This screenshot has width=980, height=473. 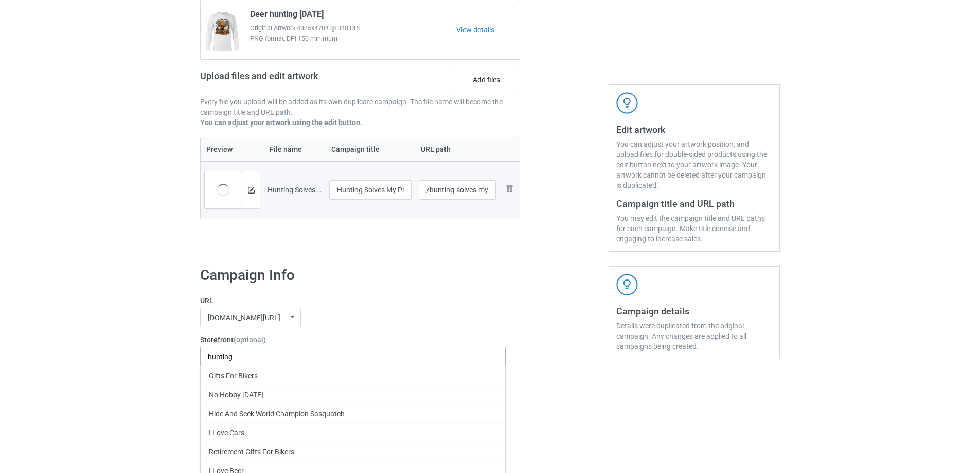 What do you see at coordinates (694, 165) in the screenshot?
I see `div: You can adjust your artwork position, and upload files for double-sided products using the edit b...` at bounding box center [694, 165].